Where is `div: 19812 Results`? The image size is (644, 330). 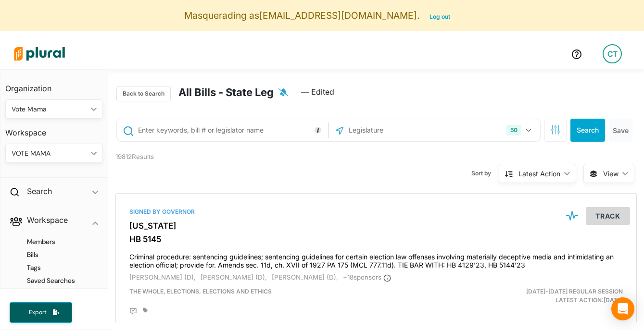
div: 19812 Results is located at coordinates (175, 168).